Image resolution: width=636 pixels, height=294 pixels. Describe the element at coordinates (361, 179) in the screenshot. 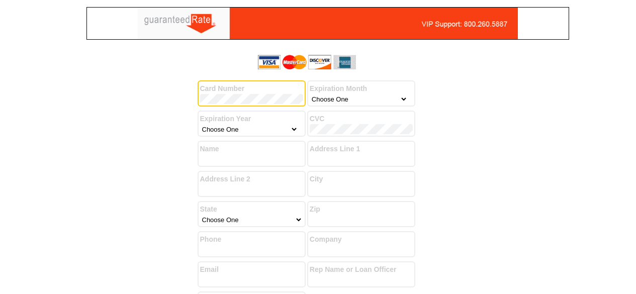

I see `label: City` at that location.